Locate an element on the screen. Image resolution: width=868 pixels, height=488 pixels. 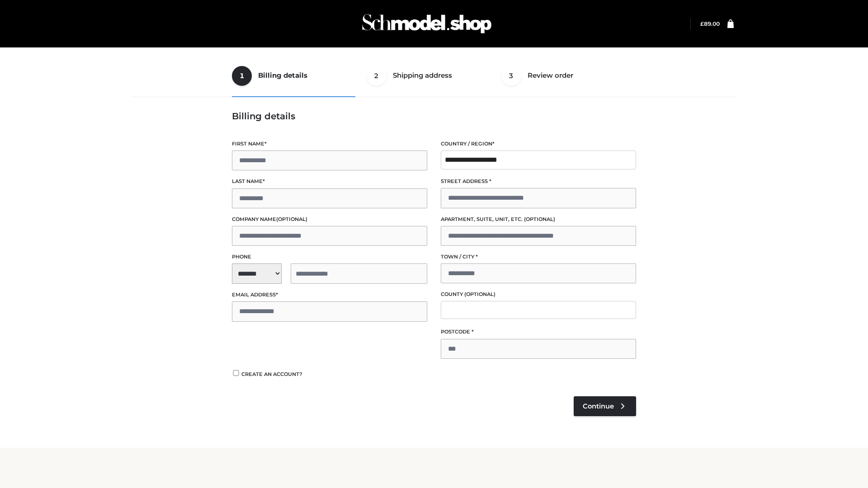
a: £89.00 is located at coordinates (710, 24).